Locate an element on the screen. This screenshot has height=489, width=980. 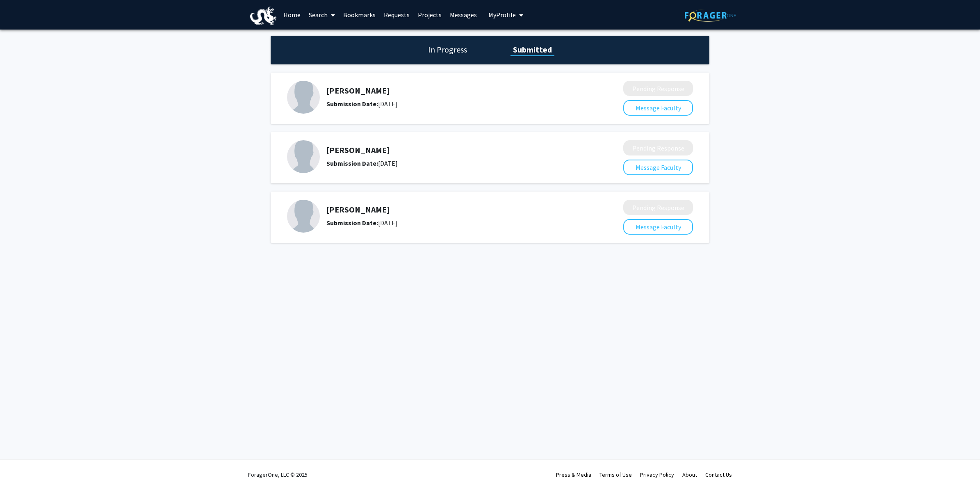
a: Bookmarks is located at coordinates (359, 15).